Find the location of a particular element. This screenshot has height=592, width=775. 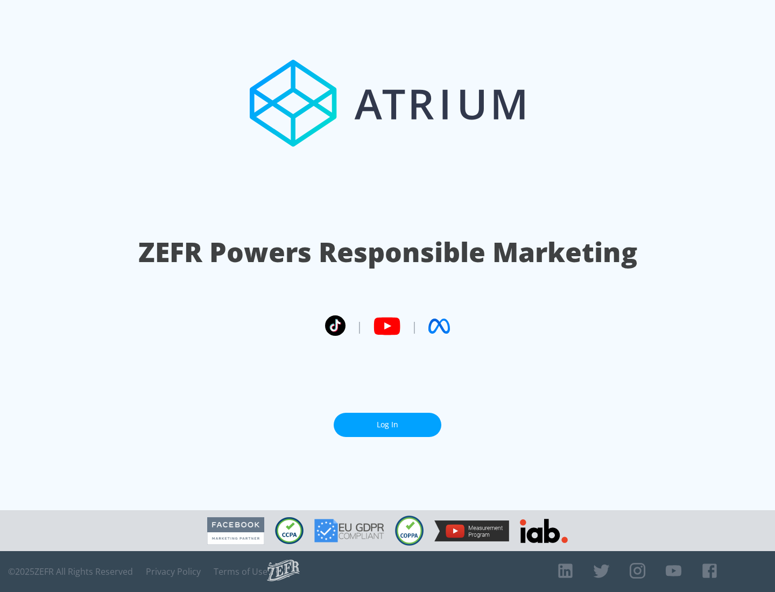

img: Facebook Marketing Partner is located at coordinates (236, 531).